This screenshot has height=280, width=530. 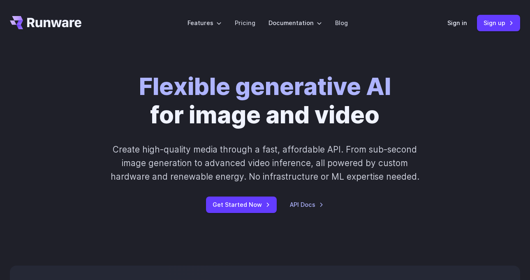 I want to click on a: Go to /, so click(x=46, y=23).